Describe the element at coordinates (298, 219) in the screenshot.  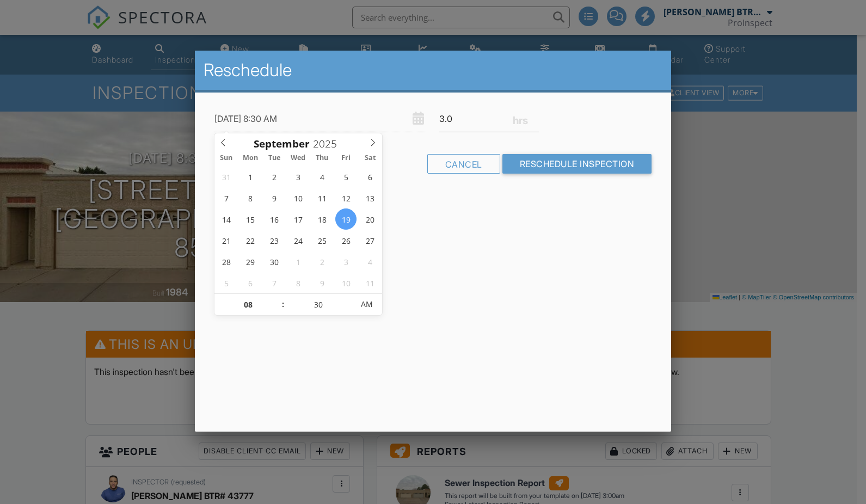
I see `span: September 17, 2025` at that location.